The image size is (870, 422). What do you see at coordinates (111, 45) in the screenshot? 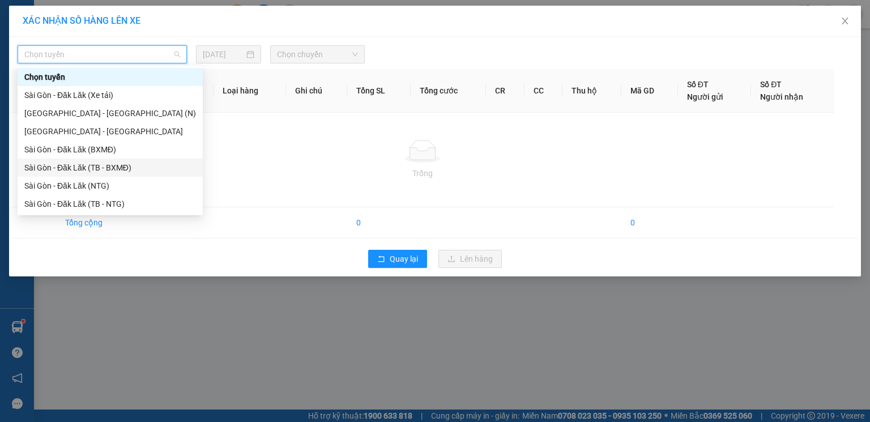
I see `span: VP Nhận: VP Đà Lạt` at bounding box center [111, 45].